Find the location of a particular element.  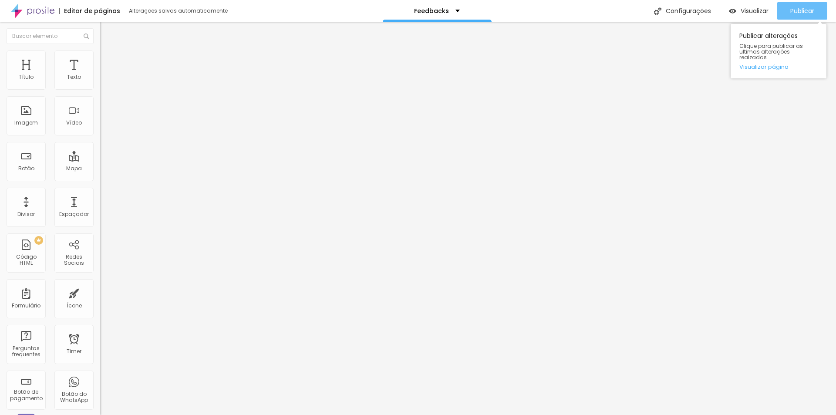

div: Mapa is located at coordinates (74, 169).